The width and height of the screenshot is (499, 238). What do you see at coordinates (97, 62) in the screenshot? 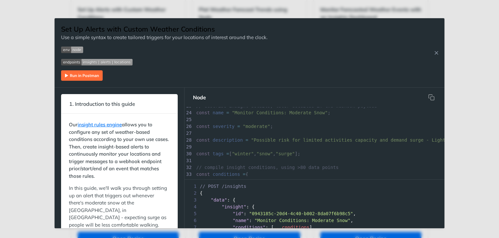
I see `img: endpoint` at bounding box center [97, 62].